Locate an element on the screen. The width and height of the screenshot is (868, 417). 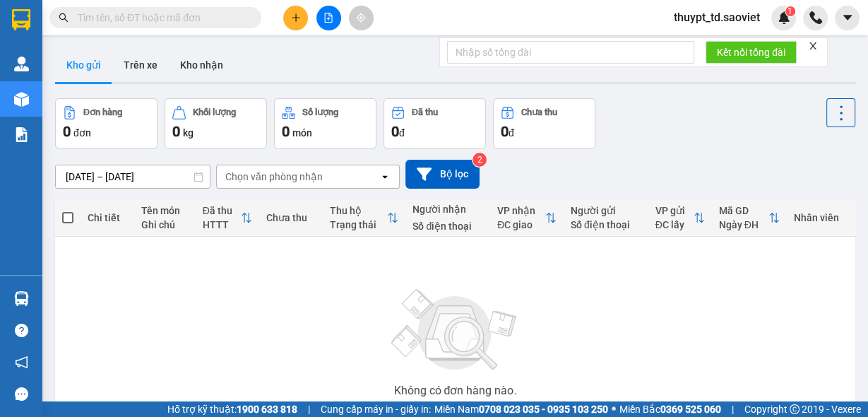
span: Miền Bắc is located at coordinates (670, 409).